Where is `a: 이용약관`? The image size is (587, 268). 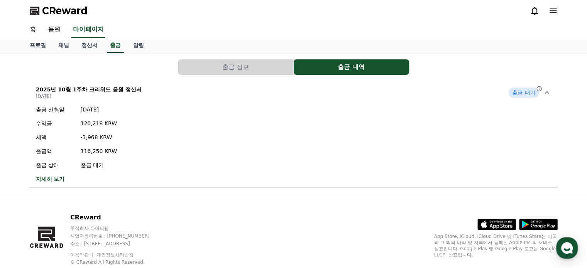 a: 이용약관 is located at coordinates (82, 255).